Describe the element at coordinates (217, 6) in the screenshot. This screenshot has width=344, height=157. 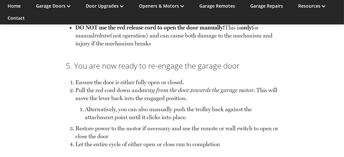
I see `a: Garage Remotes` at that location.